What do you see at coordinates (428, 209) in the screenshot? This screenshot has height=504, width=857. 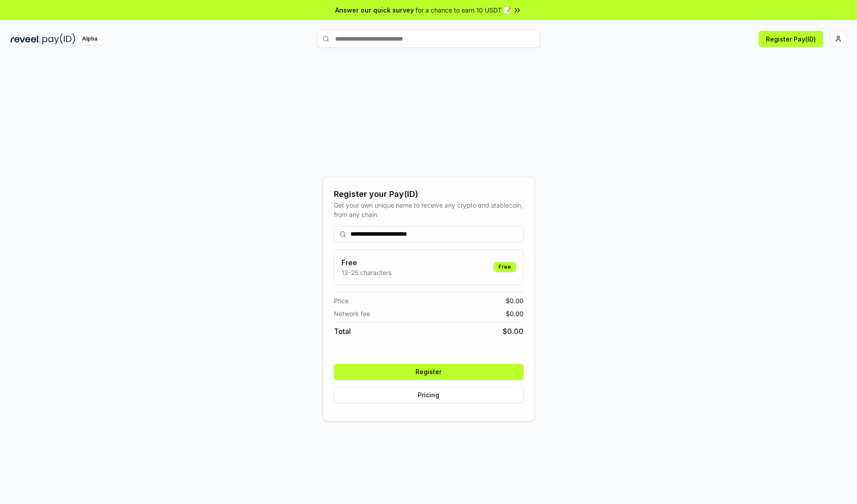 I see `div: Get your own unique name to receive any crypto and stablecoin, from any chain` at bounding box center [428, 209].